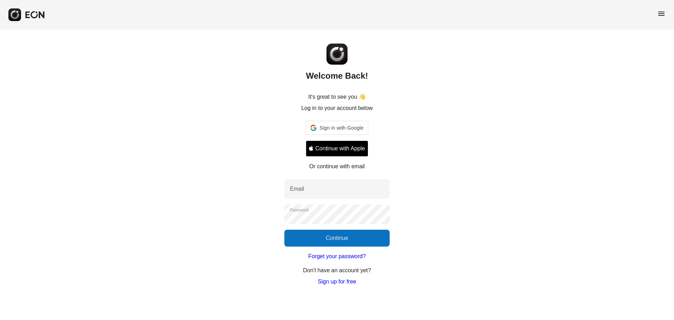 Image resolution: width=674 pixels, height=320 pixels. I want to click on h2: Welcome Back!, so click(337, 76).